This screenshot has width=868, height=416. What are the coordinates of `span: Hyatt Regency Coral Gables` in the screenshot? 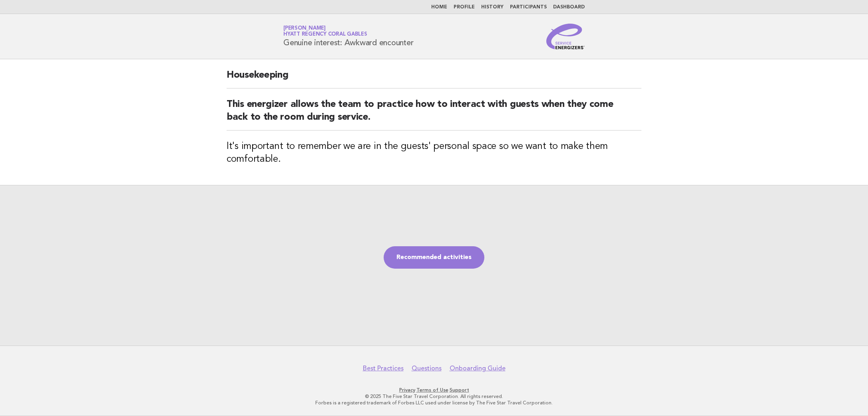 It's located at (325, 34).